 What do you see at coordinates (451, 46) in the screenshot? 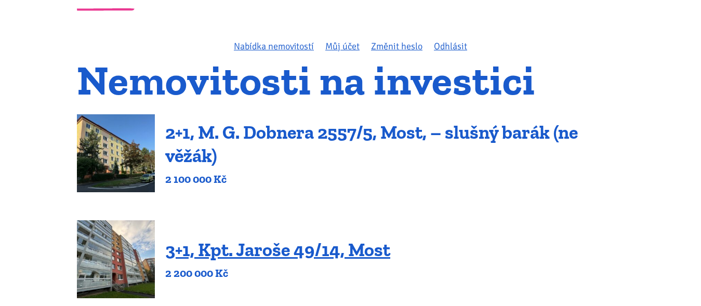
I see `a: Odhlásit` at bounding box center [451, 46].